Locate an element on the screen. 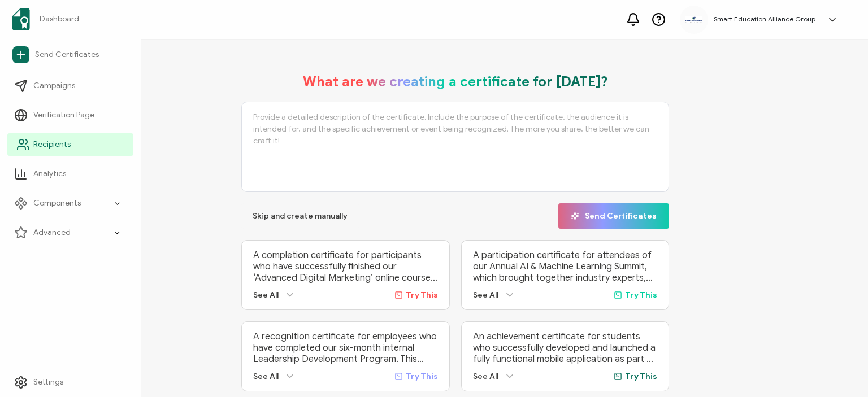 Image resolution: width=868 pixels, height=397 pixels. span: Settings is located at coordinates (48, 382).